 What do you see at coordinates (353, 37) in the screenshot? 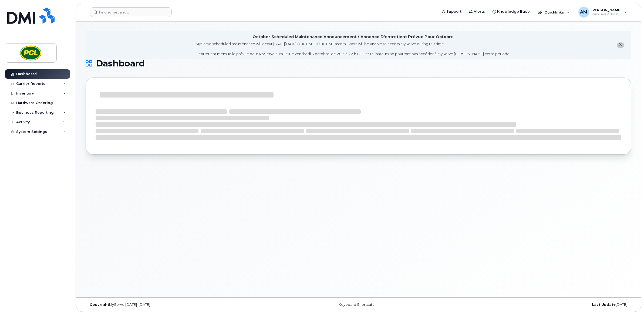
I see `div: October Scheduled Maintenance Announcement / Annonce D'entretient Prévue Pour Octobre` at bounding box center [353, 37].